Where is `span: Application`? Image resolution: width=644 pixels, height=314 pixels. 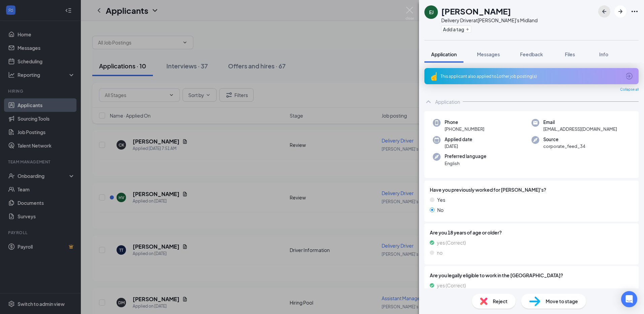
span: Application is located at coordinates (444, 54).